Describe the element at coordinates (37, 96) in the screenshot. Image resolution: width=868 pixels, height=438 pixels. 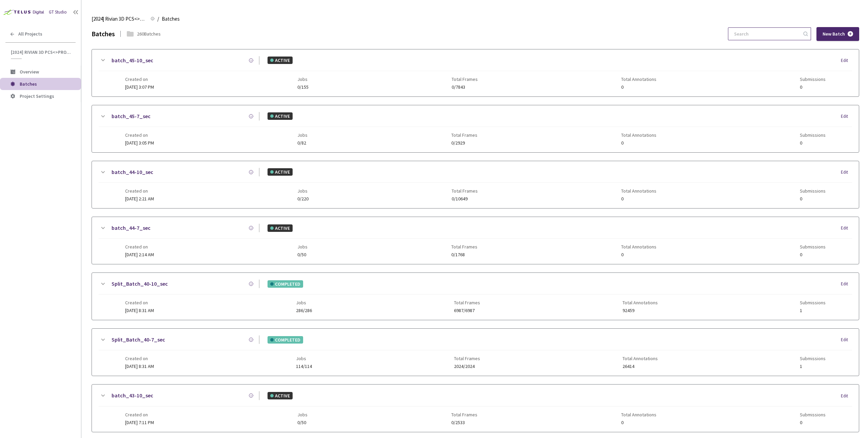
I see `span: Project Settings` at that location.